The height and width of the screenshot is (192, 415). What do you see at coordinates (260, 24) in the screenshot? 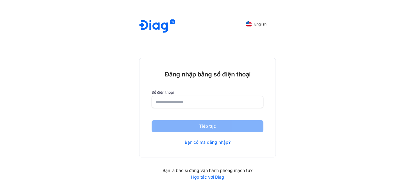
I see `span: English` at bounding box center [260, 24].